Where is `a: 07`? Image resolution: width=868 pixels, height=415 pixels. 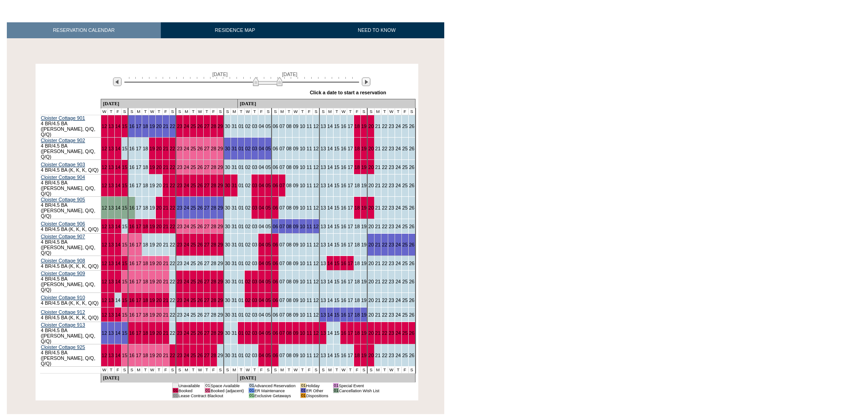 a: 07 is located at coordinates (282, 167).